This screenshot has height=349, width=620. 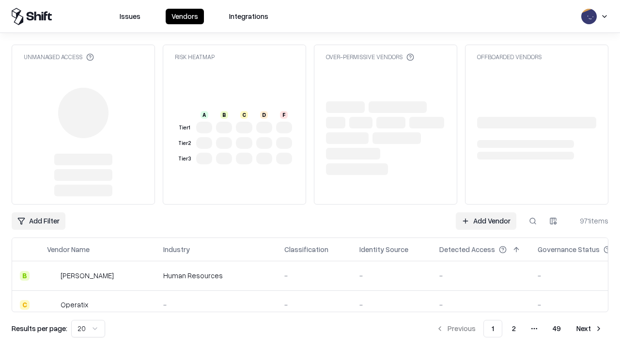 What do you see at coordinates (493, 328) in the screenshot?
I see `button: 1` at bounding box center [493, 328].